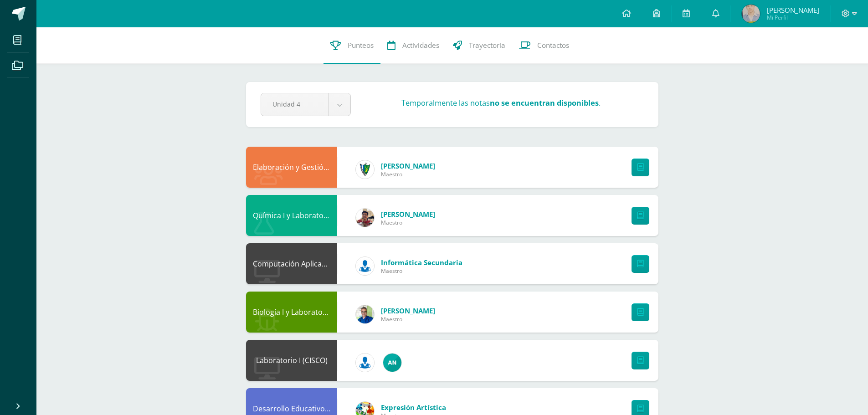  What do you see at coordinates (291, 360) in the screenshot?
I see `div: Laboratorio I (CISCO)` at bounding box center [291, 360].